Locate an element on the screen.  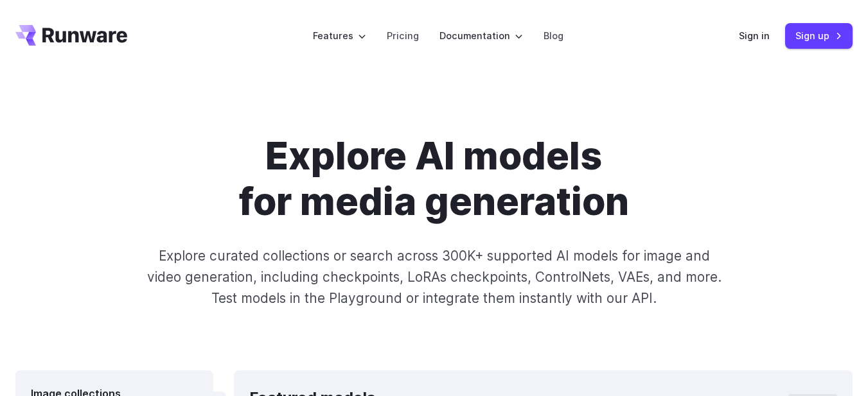
a: Go to / is located at coordinates (72, 35).